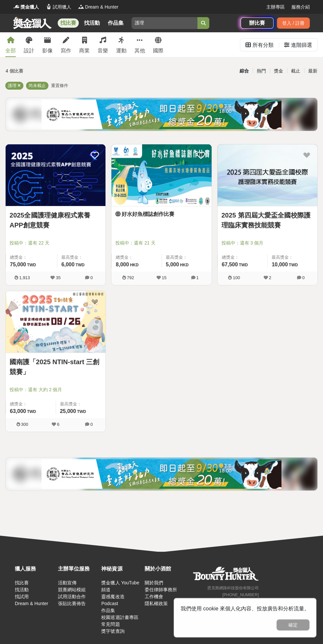  Describe the element at coordinates (113, 631) in the screenshot. I see `a: 獎字號查詢` at that location.